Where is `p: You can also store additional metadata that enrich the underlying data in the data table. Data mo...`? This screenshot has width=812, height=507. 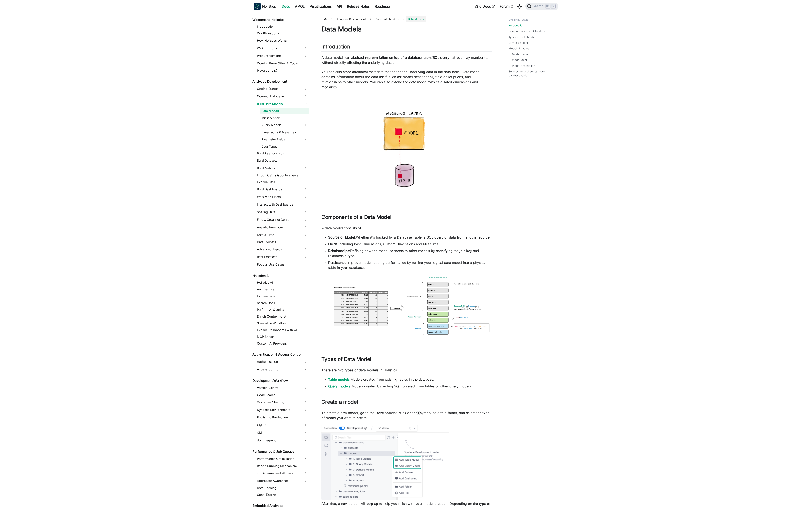 p: You can also store additional metadata that enrich the underlying data in the data table. Data mo... is located at coordinates (406, 79).